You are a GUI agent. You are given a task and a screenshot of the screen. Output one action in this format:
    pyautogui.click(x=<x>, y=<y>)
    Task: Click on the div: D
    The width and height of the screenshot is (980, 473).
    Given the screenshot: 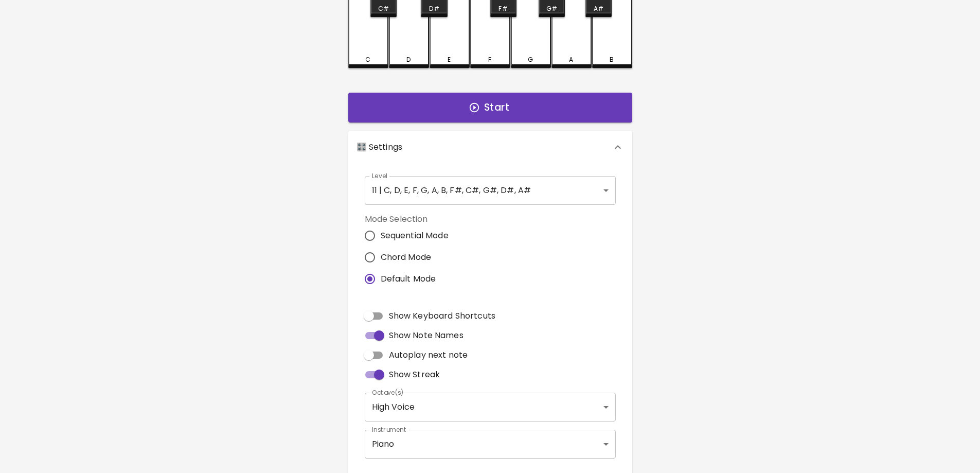 What is the action you would take?
    pyautogui.click(x=409, y=59)
    